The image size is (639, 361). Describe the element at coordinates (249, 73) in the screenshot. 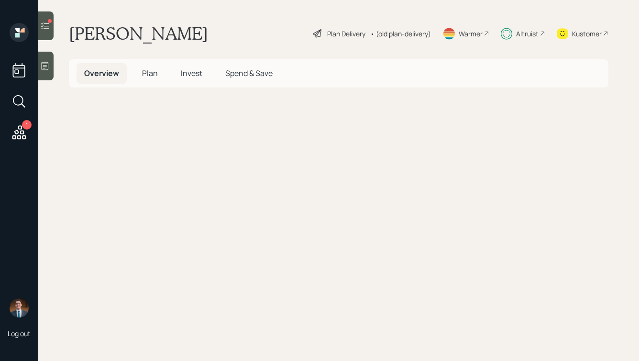

I see `span: Spend & Save` at that location.